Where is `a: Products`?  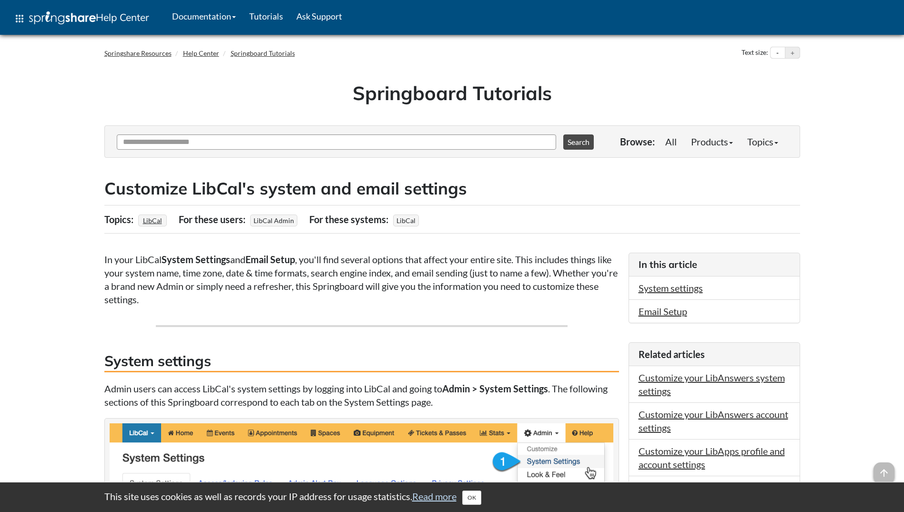
a: Products is located at coordinates (712, 142).